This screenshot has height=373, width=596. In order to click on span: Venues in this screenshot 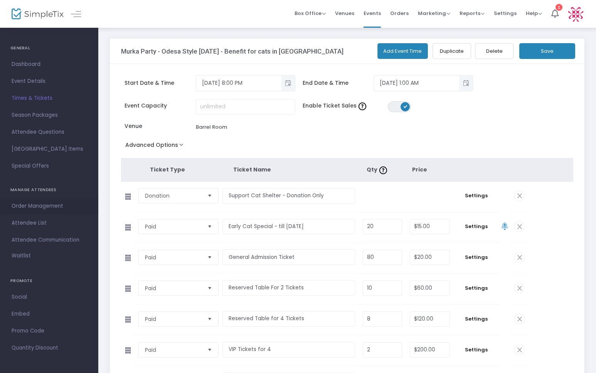, I will do `click(344, 13)`.